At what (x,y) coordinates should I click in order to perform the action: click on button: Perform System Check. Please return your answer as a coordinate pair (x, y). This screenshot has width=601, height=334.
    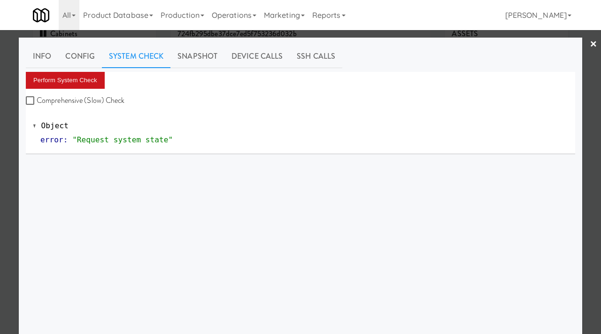
    Looking at the image, I should click on (65, 80).